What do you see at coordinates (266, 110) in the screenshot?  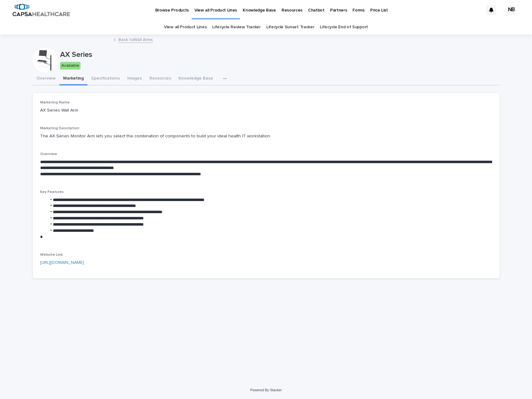 I see `p: AX Series Wall Arm` at bounding box center [266, 110].